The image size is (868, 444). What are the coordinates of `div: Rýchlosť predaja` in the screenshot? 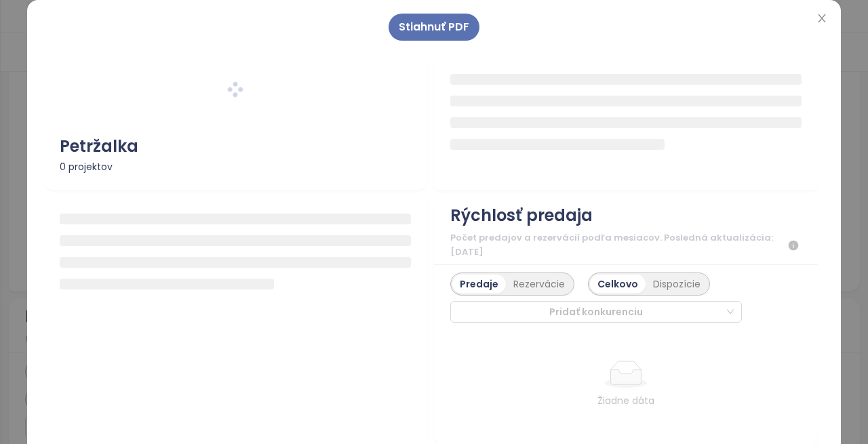 It's located at (522, 215).